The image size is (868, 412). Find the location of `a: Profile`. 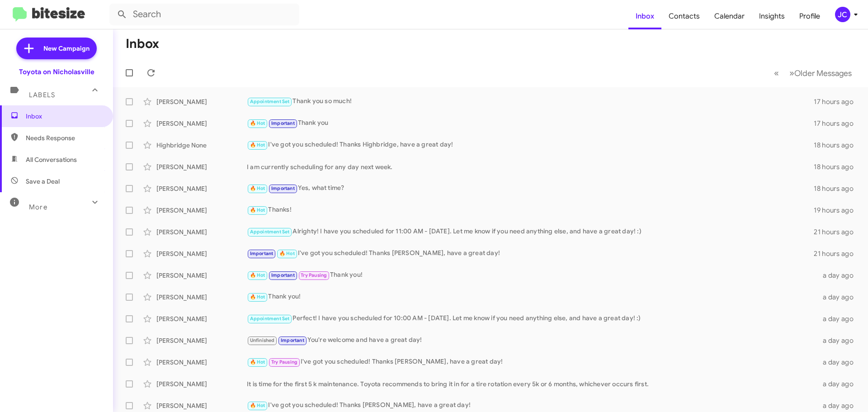

a: Profile is located at coordinates (810, 16).